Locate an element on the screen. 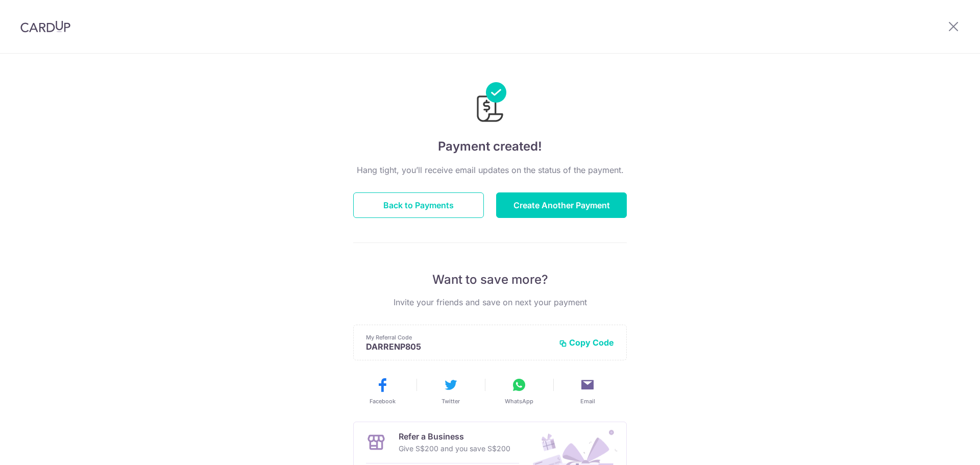 Image resolution: width=980 pixels, height=465 pixels. button: Email is located at coordinates (587, 391).